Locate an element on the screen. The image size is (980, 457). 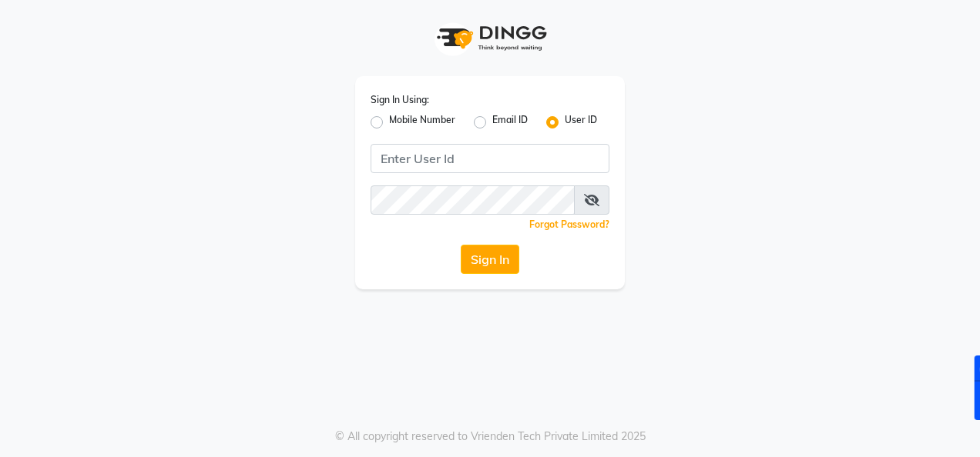
img: logo1.svg is located at coordinates (490, 38).